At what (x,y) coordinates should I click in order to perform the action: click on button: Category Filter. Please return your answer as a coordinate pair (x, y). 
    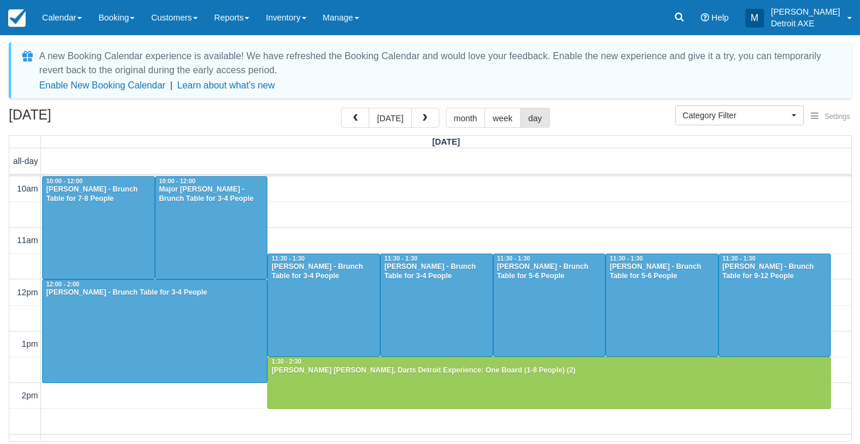
    Looking at the image, I should click on (740, 115).